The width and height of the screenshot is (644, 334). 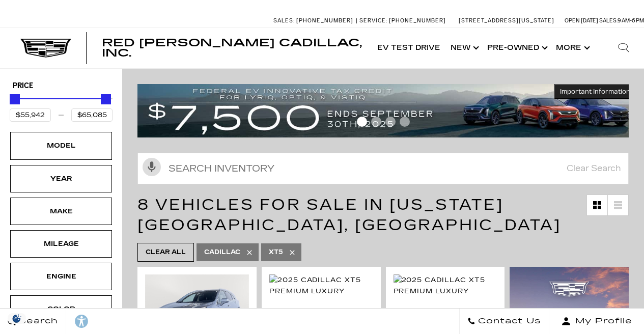 What do you see at coordinates (387, 111) in the screenshot?
I see `img: vrp-tax-ending-august-version` at bounding box center [387, 111].